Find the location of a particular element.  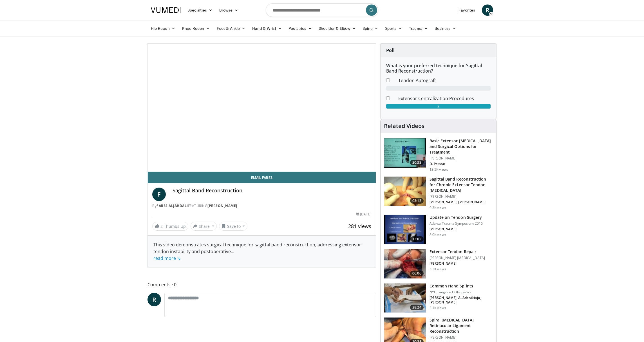

h3: Extensor Tendon Repair is located at coordinates (457, 251).